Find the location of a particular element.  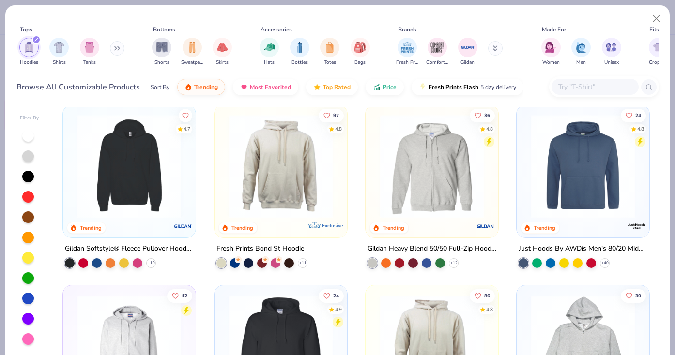

button: Fresh Prints Flash5 day delivery is located at coordinates (467, 87).